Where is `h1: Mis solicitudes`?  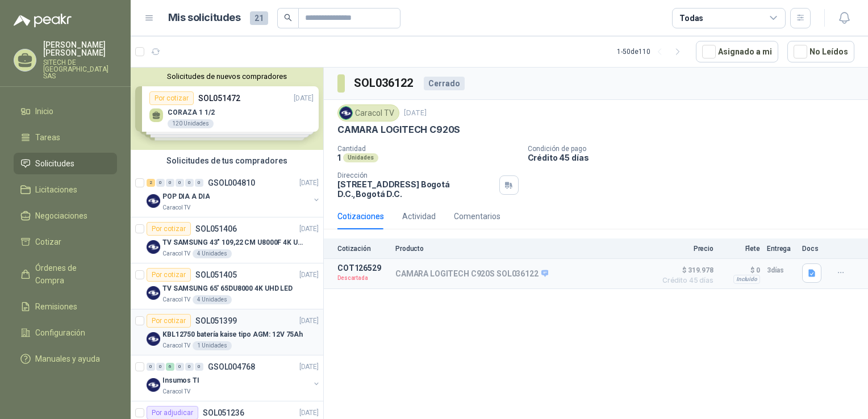
h1: Mis solicitudes is located at coordinates (204, 17).